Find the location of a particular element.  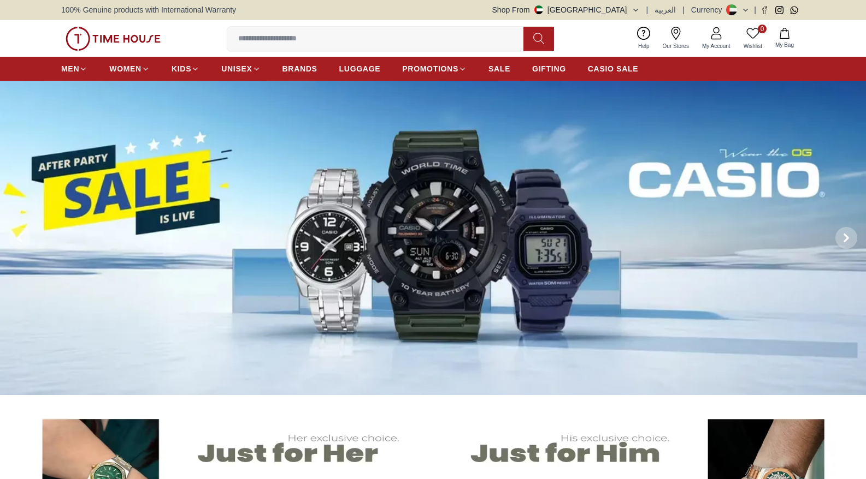

span: MEN is located at coordinates (70, 69).